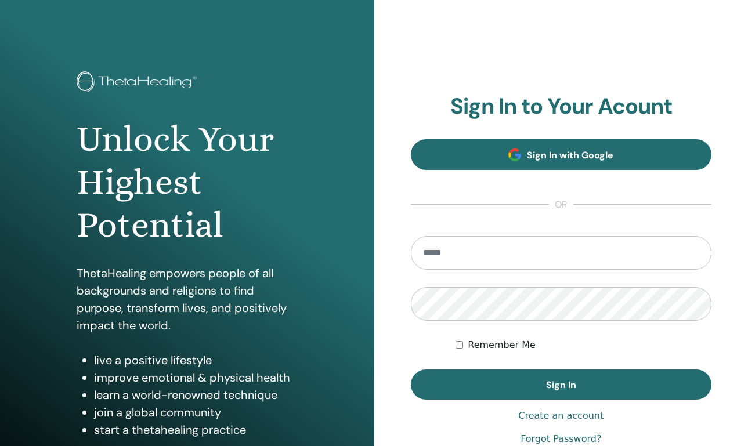 The image size is (748, 446). I want to click on div: Keep me authenticated indefinitely or until I manually logout, so click(583, 345).